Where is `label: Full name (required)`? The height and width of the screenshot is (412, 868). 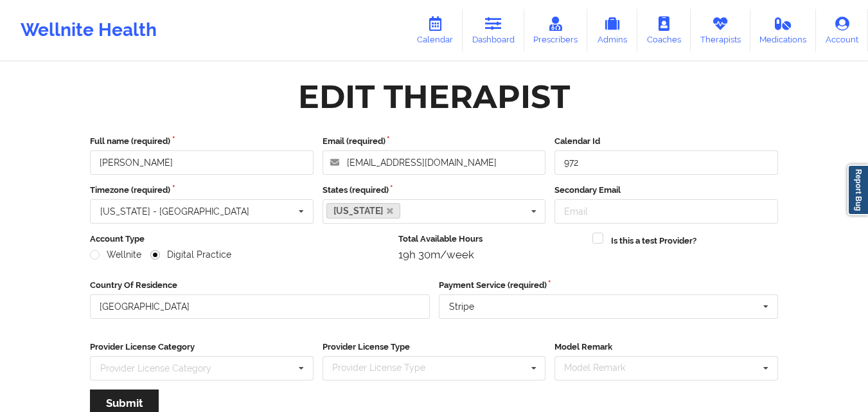
label: Full name (required) is located at coordinates (202, 141).